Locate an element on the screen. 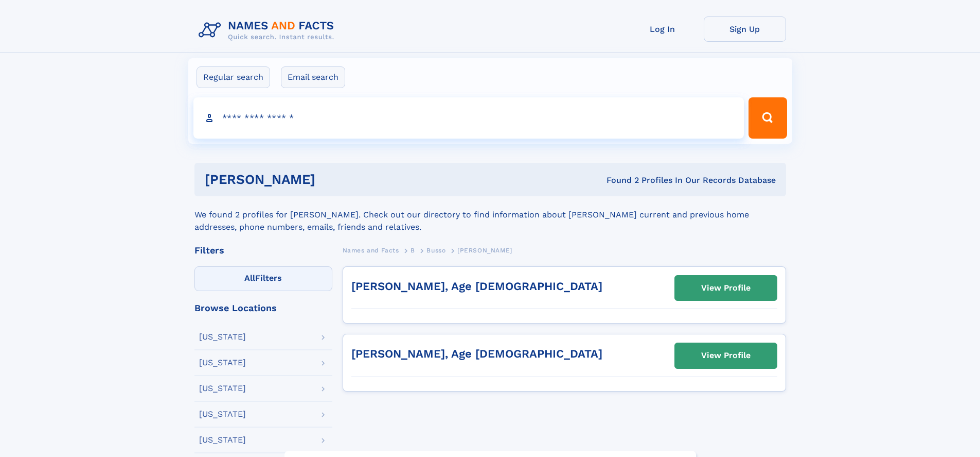  div: Browse Locations is located at coordinates (263, 308).